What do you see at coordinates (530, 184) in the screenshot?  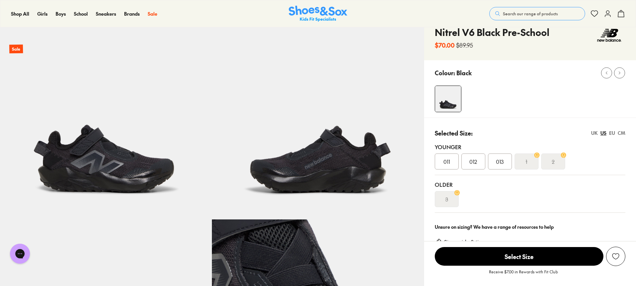 I see `div: Older` at bounding box center [530, 184].